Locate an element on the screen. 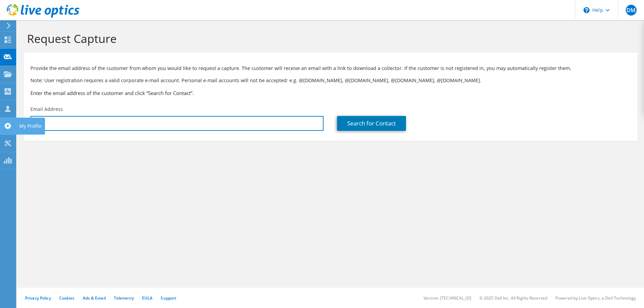 The width and height of the screenshot is (644, 308). a: Search for Contact is located at coordinates (371, 124).